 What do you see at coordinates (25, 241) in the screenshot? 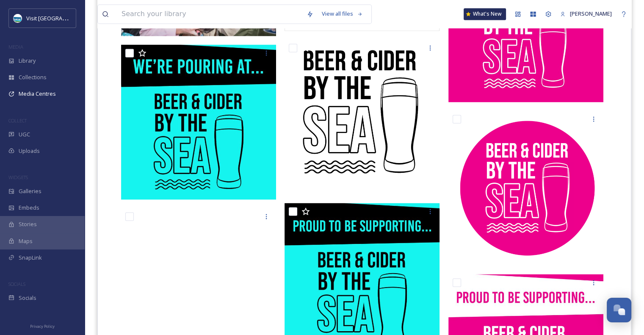
I see `span: Maps` at bounding box center [25, 241].